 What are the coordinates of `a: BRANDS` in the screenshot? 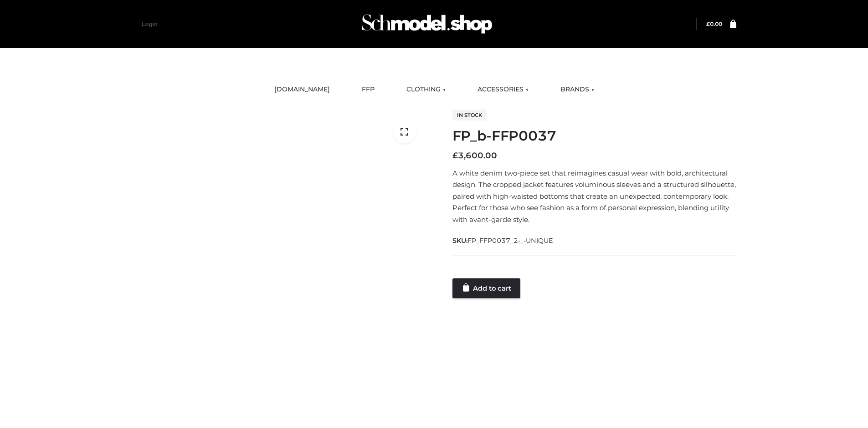 It's located at (577, 90).